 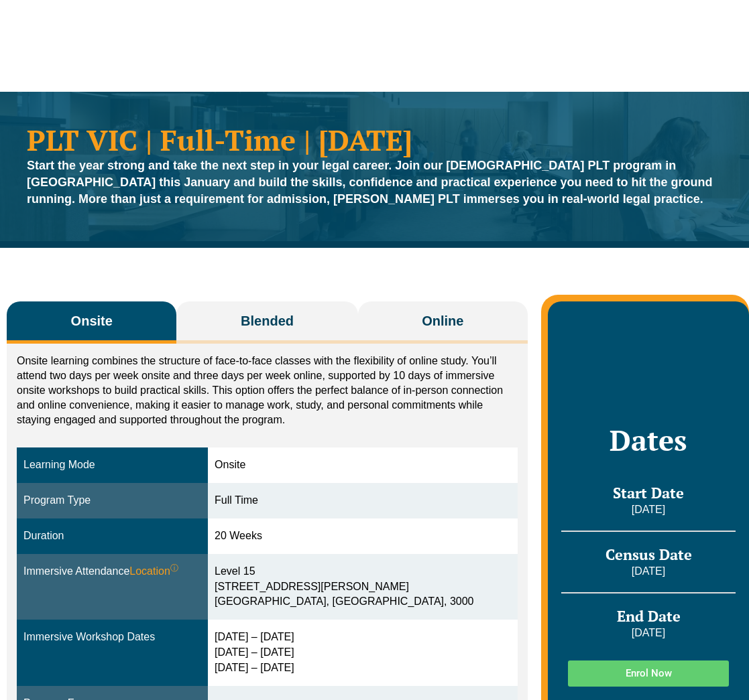 I want to click on a: Enrol Now, so click(x=648, y=673).